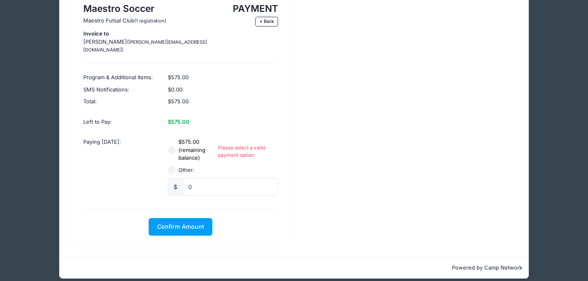 Image resolution: width=588 pixels, height=281 pixels. I want to click on span: Confirm Amount, so click(181, 226).